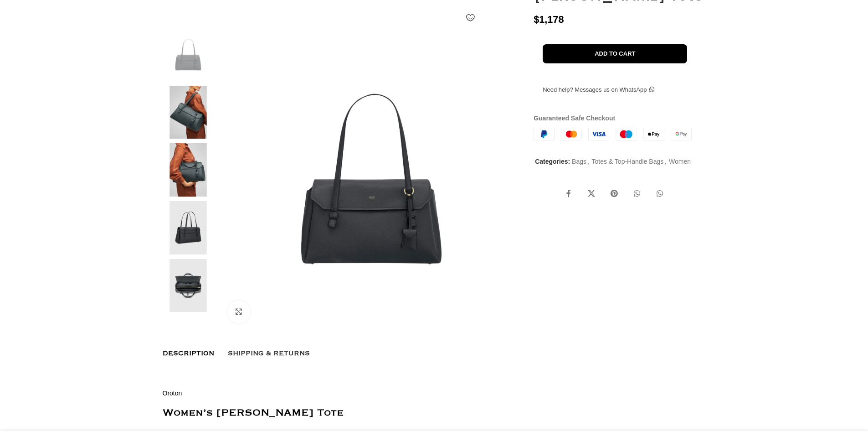  What do you see at coordinates (579, 161) in the screenshot?
I see `a: Bags` at bounding box center [579, 161].